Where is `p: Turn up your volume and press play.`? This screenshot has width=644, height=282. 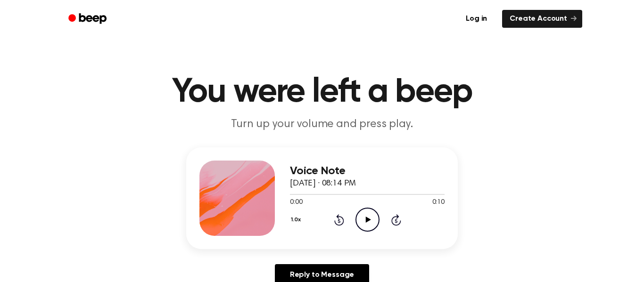 p: Turn up your volume and press play. is located at coordinates (322, 124).